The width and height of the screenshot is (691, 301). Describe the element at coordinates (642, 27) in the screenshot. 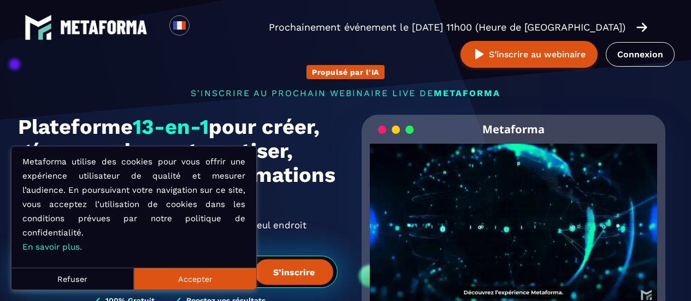

I see `img: arrow-right` at that location.